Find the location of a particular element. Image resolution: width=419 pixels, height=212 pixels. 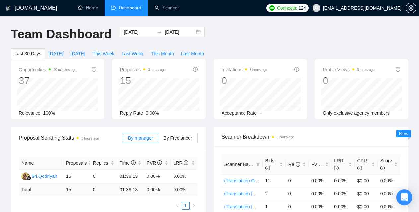

th: Proposals is located at coordinates (77, 163).